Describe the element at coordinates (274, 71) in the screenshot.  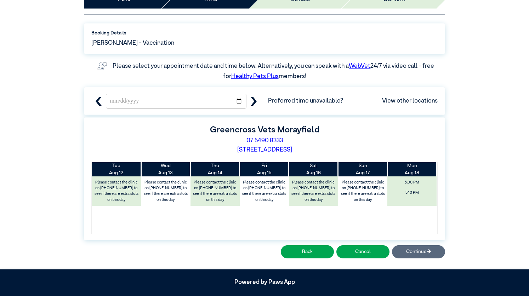
I see `label: Please select your appointment date and time below. Alternatively, you can speak with a 24/7 via ...` at that location.